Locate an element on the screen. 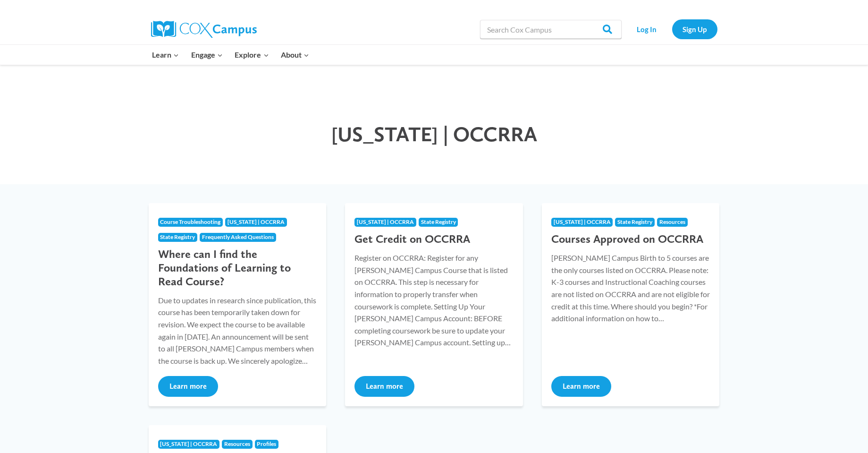 This screenshot has width=868, height=453. span: Explore is located at coordinates (252, 55).